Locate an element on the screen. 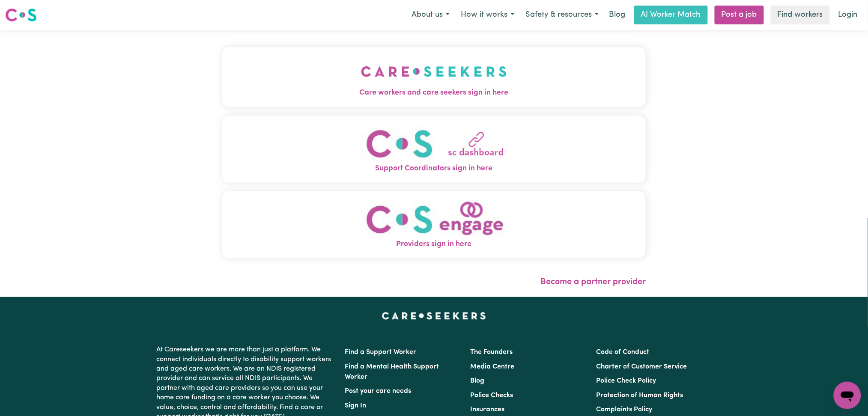 The image size is (868, 416). a: Find a Mental Health Support Worker is located at coordinates (393, 372).